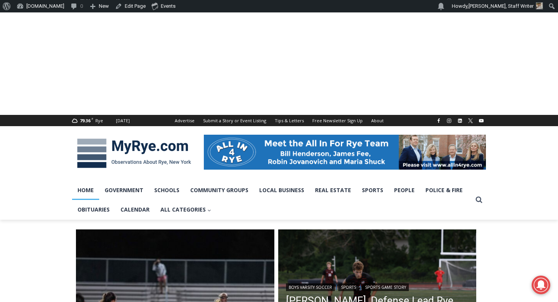 This screenshot has height=302, width=558. What do you see at coordinates (333, 190) in the screenshot?
I see `a: Real Estate` at bounding box center [333, 190].